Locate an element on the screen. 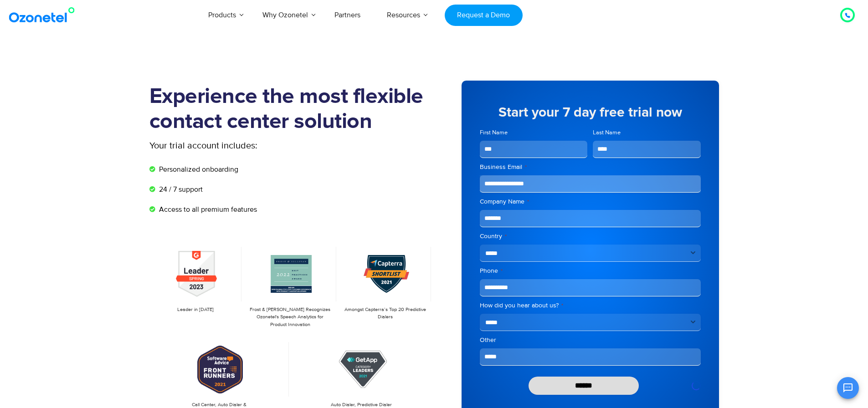  span: Access to all premium features is located at coordinates (207, 210).